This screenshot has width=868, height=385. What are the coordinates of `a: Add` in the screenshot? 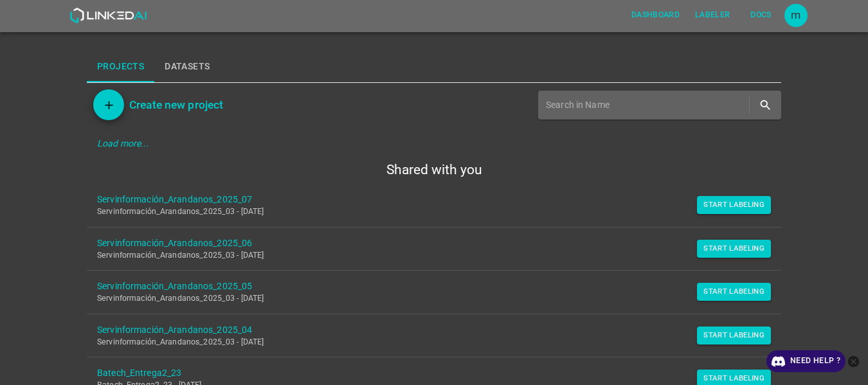 It's located at (109, 104).